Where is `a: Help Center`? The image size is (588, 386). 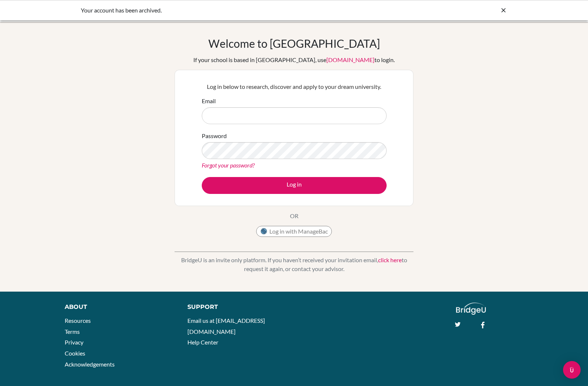
a: Help Center is located at coordinates (203, 342).